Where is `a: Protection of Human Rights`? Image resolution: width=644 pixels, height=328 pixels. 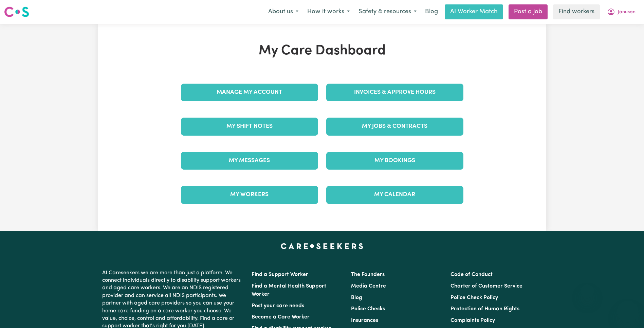
a: Protection of Human Rights is located at coordinates (485, 308).